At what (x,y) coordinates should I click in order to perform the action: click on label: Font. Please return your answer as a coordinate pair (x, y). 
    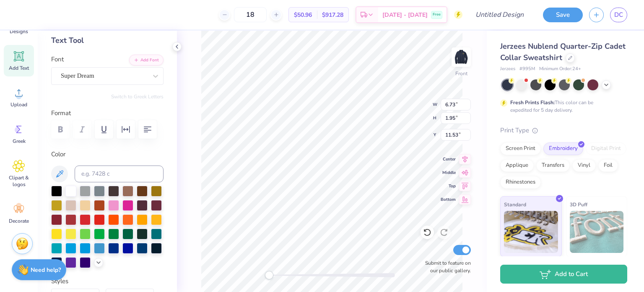
    Looking at the image, I should click on (58, 59).